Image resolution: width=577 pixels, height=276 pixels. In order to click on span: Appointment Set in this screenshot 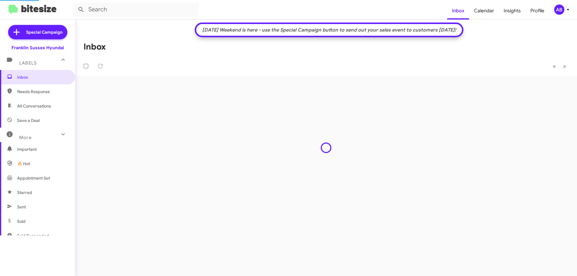, I will do `click(33, 178)`.